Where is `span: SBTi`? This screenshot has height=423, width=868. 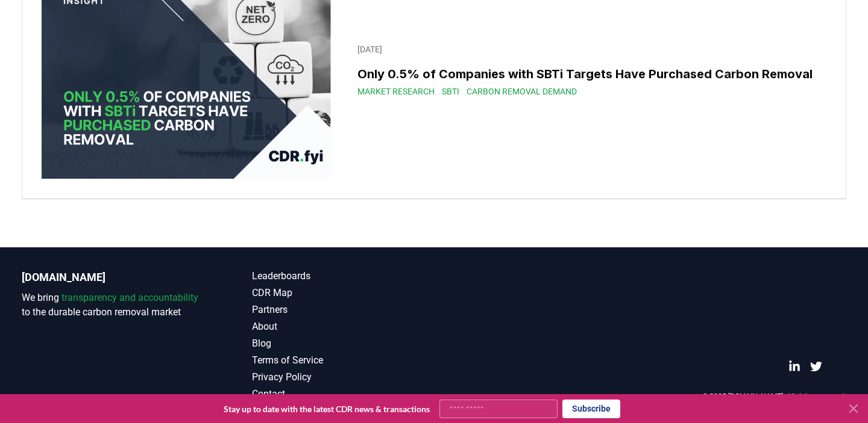
span: SBTi is located at coordinates (450, 92).